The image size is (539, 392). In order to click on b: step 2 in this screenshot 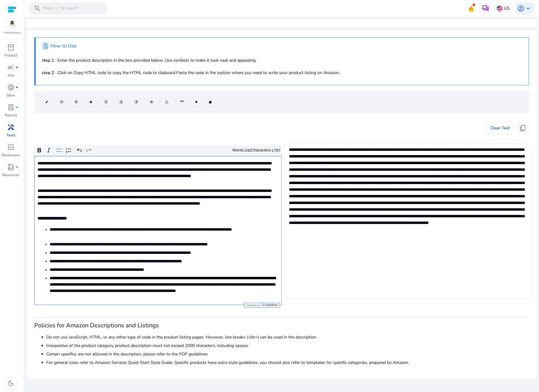, I will do `click(48, 73)`.